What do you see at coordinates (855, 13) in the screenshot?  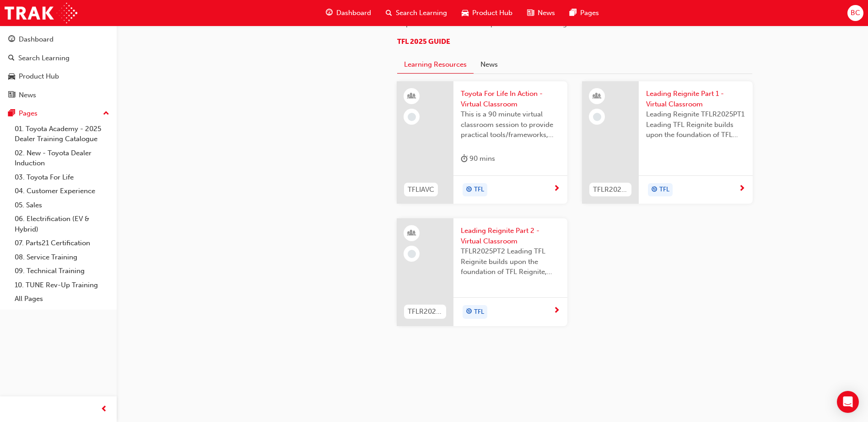 I see `span: BC` at bounding box center [855, 13].